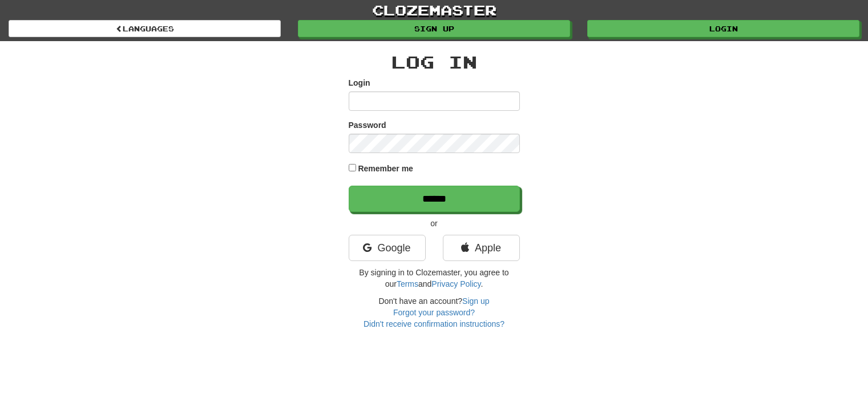 The width and height of the screenshot is (868, 397). I want to click on a: Apple, so click(481, 248).